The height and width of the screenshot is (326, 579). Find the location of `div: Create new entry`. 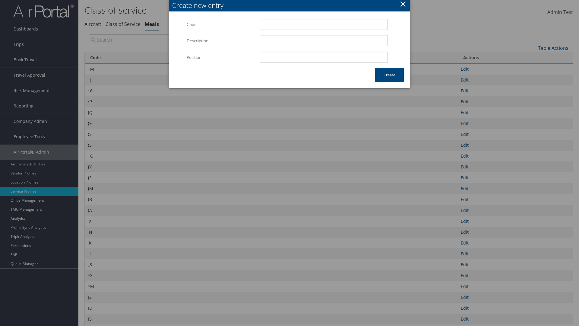

div: Create new entry is located at coordinates (291, 5).